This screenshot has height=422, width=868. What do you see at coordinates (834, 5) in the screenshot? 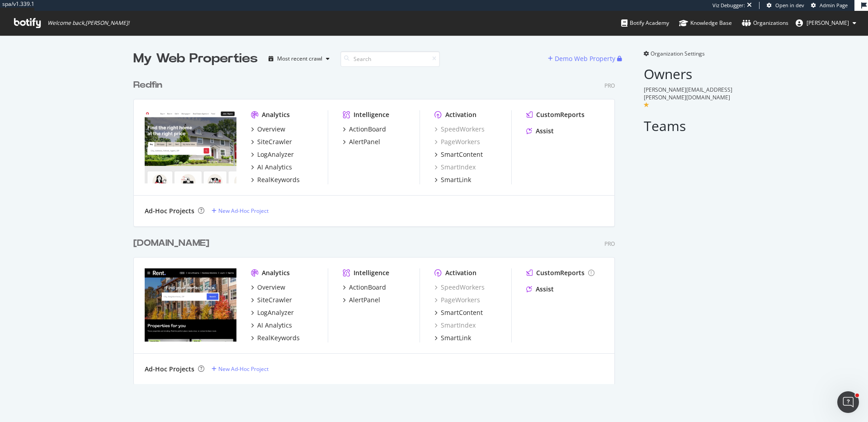
I see `span: Admin Page` at bounding box center [834, 5].